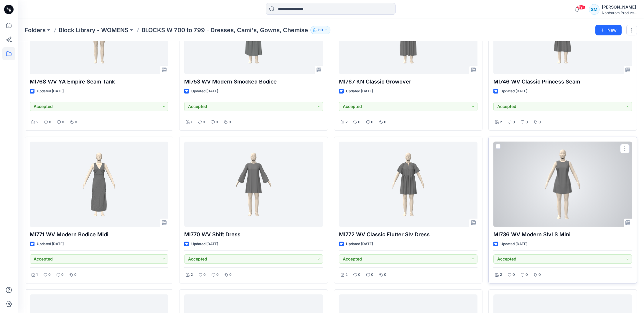 This screenshot has width=644, height=313. Describe the element at coordinates (562, 184) in the screenshot. I see `a: MI736 WV Modern SlvLS Mini` at that location.